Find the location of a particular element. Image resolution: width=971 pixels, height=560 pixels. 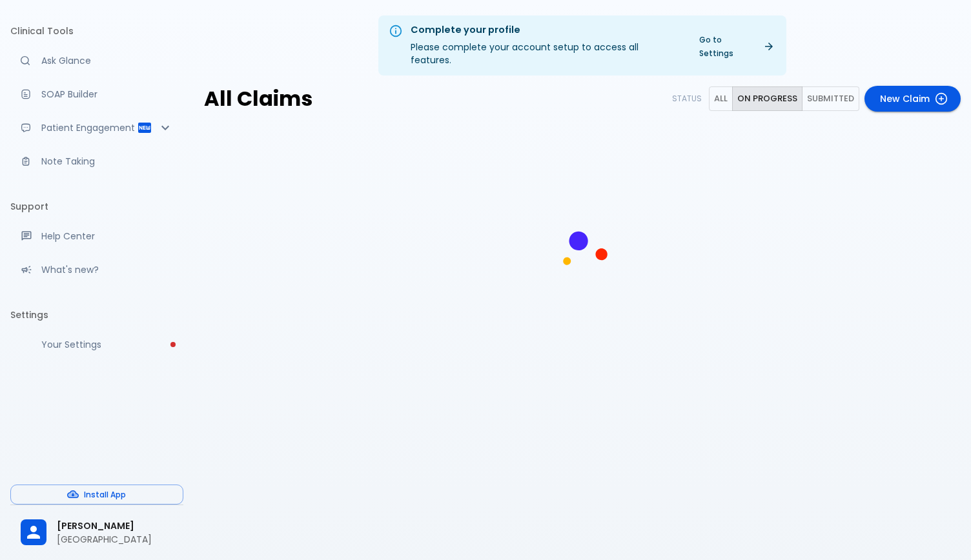

span: STATUS is located at coordinates (687, 98).